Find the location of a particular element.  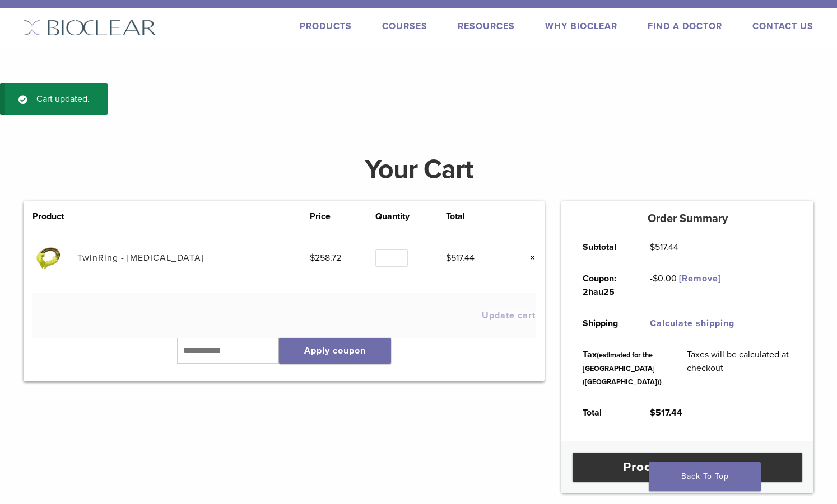

a: Resources is located at coordinates (486, 26).